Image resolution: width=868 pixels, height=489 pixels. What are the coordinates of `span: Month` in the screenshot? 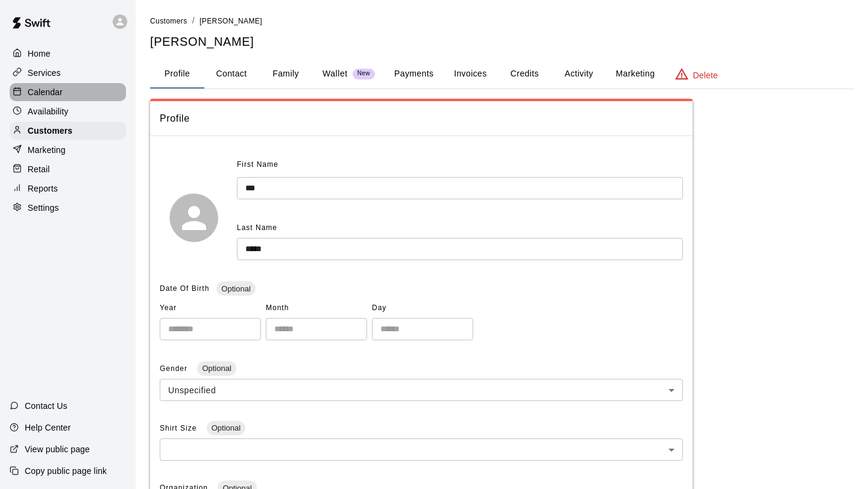 It's located at (317, 309).